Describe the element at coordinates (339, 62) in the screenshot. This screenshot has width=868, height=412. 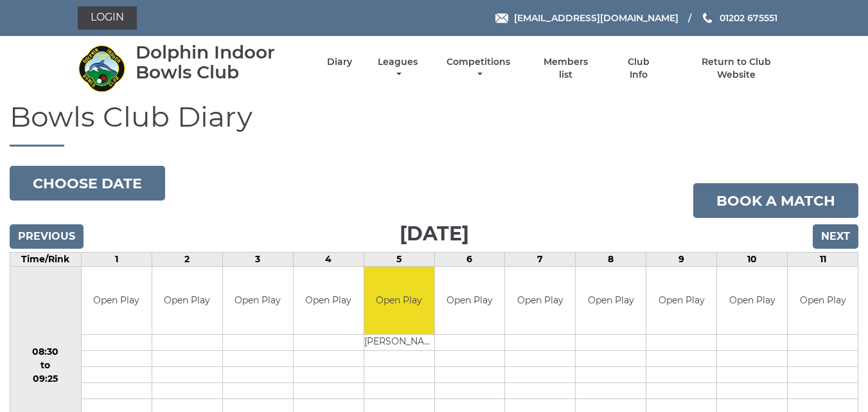
I see `a: Diary` at that location.